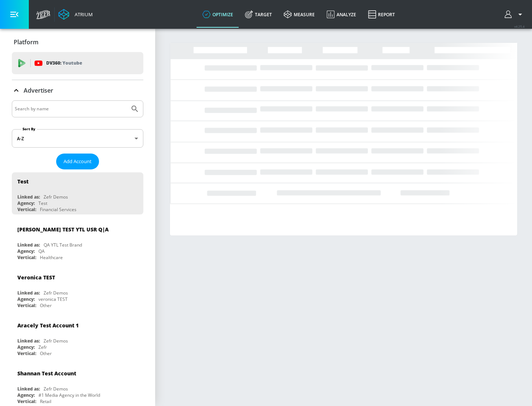 This screenshot has width=532, height=406. What do you see at coordinates (218, 14) in the screenshot?
I see `a: optimize` at bounding box center [218, 14].